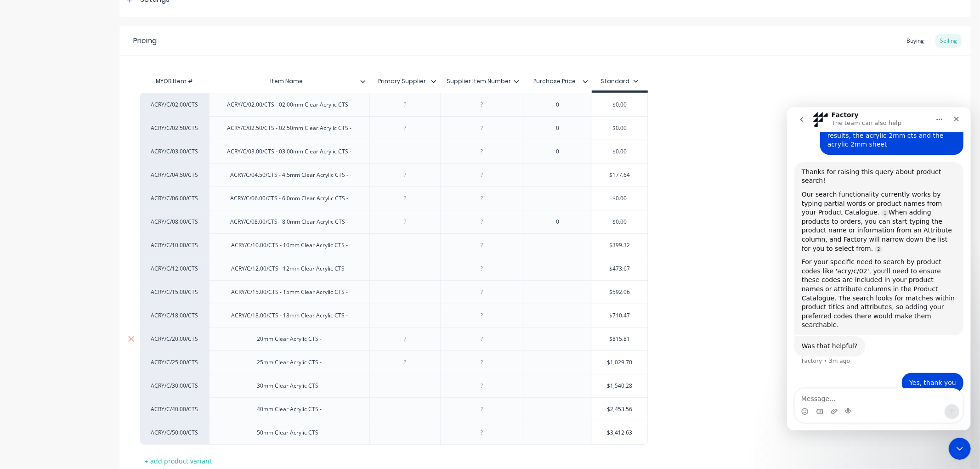  What do you see at coordinates (394, 268) in the screenshot?
I see `div: ACRY/C/12.00/CTSACRY/C/12.00/CTS - 12mm Clear Acrylic CTS -$473.67` at bounding box center [394, 268].